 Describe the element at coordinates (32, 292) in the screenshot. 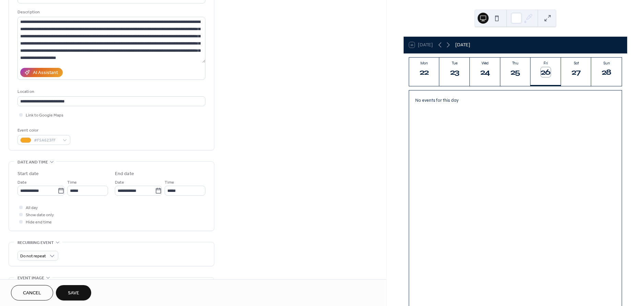

I see `button: Cancel` at that location.